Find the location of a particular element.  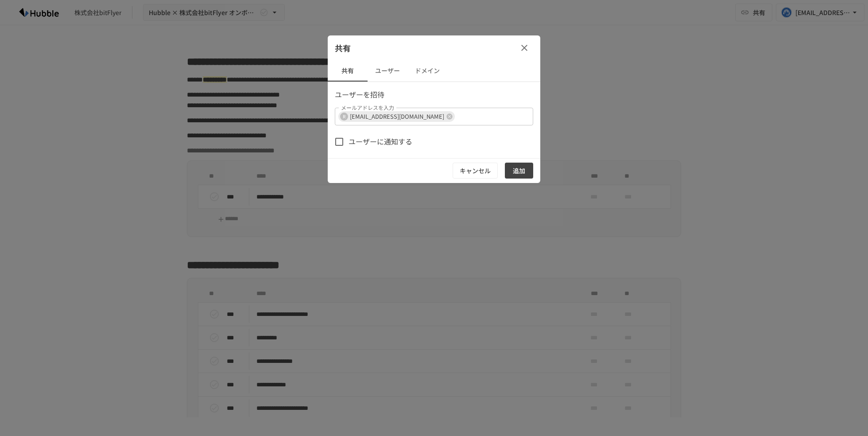

label: メールアドレスを入力 is located at coordinates (368, 107).